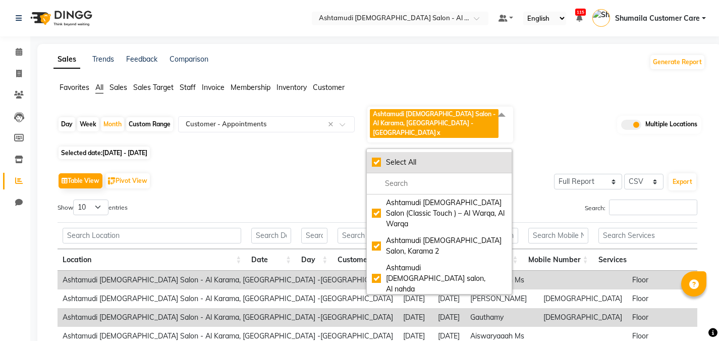  What do you see at coordinates (74, 87) in the screenshot?
I see `span: Favorites` at bounding box center [74, 87].